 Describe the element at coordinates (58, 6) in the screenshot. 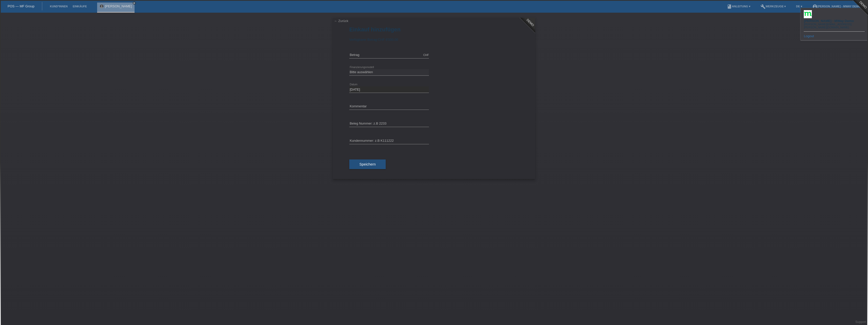

I see `a: Kund*innen` at that location.